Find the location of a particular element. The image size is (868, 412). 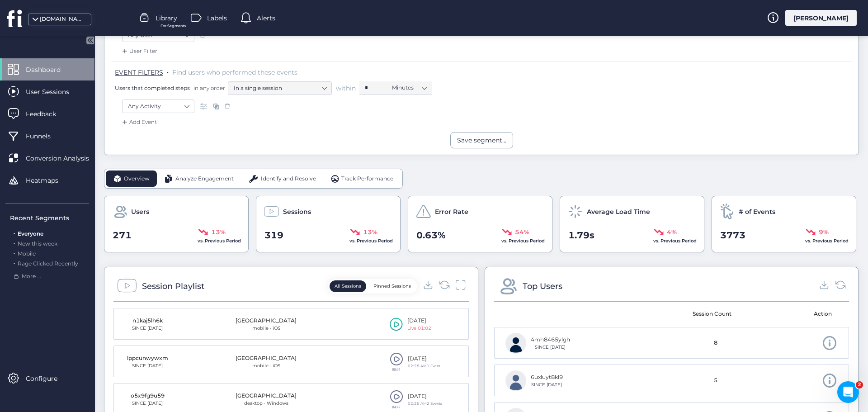

div: Add Event is located at coordinates (138, 122).